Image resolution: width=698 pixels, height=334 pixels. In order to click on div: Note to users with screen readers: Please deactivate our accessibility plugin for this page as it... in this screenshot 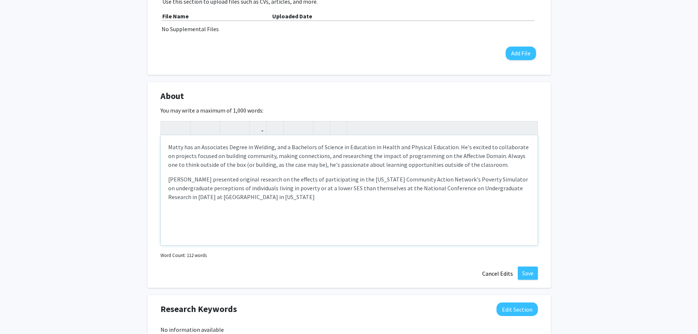, I will do `click(349, 190)`.